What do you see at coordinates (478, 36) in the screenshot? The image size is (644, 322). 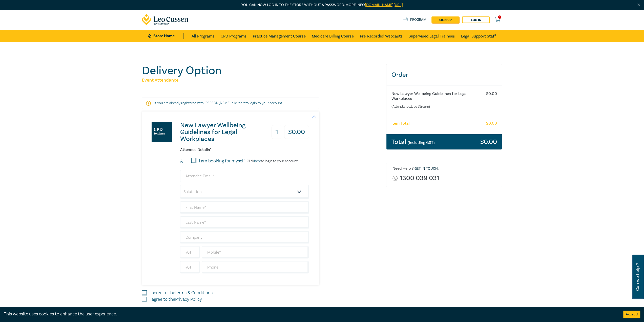 I see `a: Legal Support Staff` at bounding box center [478, 36].